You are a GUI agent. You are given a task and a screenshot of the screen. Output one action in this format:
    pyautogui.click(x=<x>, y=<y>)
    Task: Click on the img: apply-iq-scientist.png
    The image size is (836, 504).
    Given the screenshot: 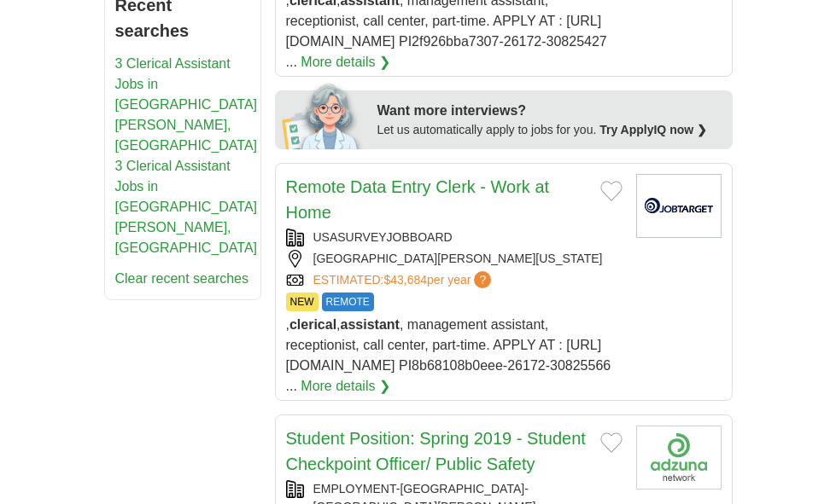 What is the action you would take?
    pyautogui.click(x=323, y=115)
    